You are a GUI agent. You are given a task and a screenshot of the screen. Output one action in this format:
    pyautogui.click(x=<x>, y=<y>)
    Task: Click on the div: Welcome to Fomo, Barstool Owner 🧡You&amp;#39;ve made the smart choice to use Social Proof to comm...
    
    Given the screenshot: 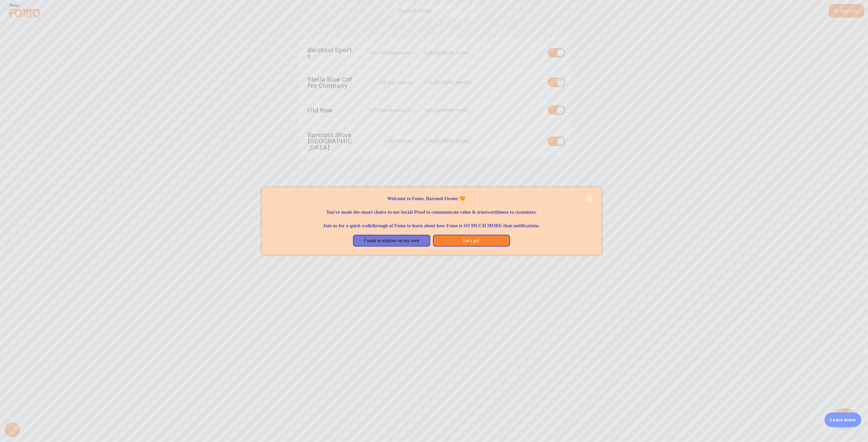 What is the action you would take?
    pyautogui.click(x=431, y=221)
    